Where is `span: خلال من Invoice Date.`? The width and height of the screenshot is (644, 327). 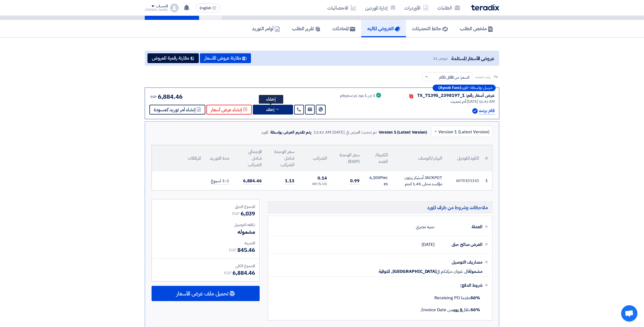 span: خلال من Invoice Date. is located at coordinates (451, 310).